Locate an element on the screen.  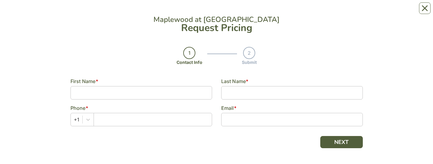
span: First Name is located at coordinates (83, 81).